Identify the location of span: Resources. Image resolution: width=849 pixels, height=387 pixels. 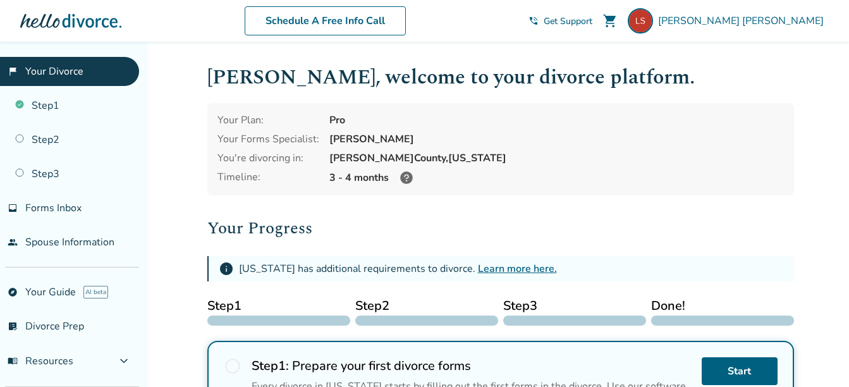
(40, 361).